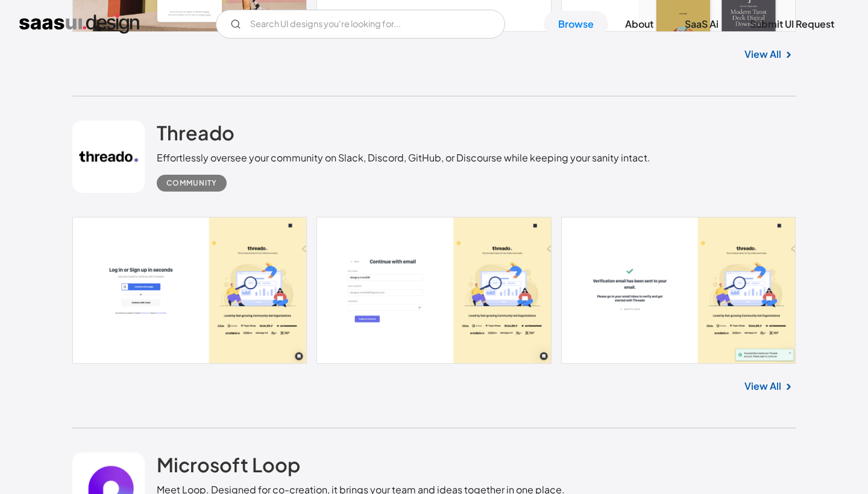  I want to click on h2: Microsoft Loop, so click(229, 464).